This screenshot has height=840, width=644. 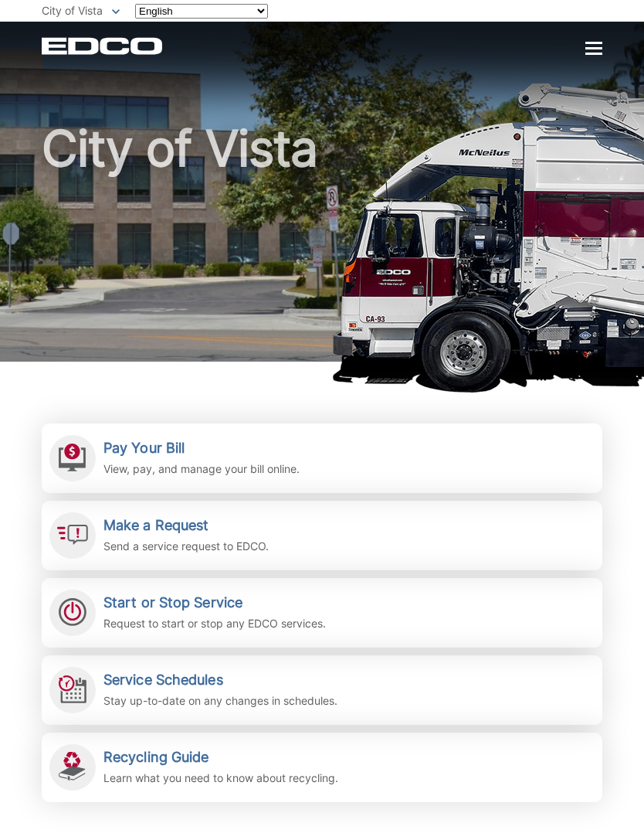 I want to click on p: Stay up-to-date on any changes in schedules., so click(x=220, y=701).